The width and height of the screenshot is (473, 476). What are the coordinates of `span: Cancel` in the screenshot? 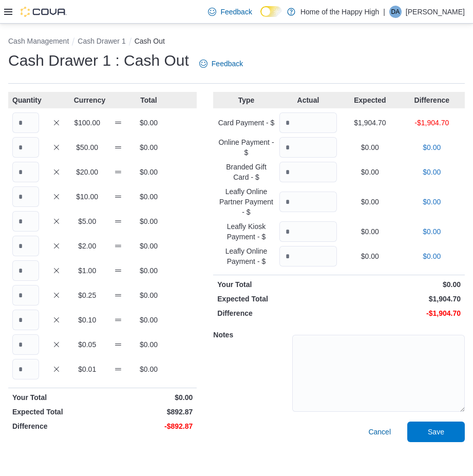 It's located at (379, 432).